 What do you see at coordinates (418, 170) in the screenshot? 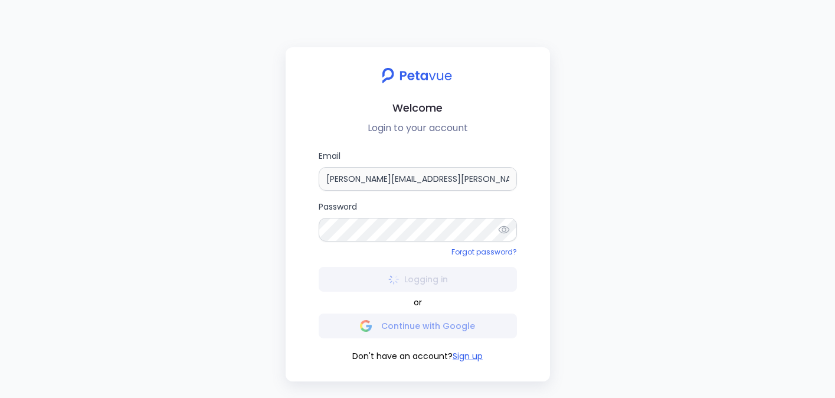
I see `label: Email` at bounding box center [418, 170].